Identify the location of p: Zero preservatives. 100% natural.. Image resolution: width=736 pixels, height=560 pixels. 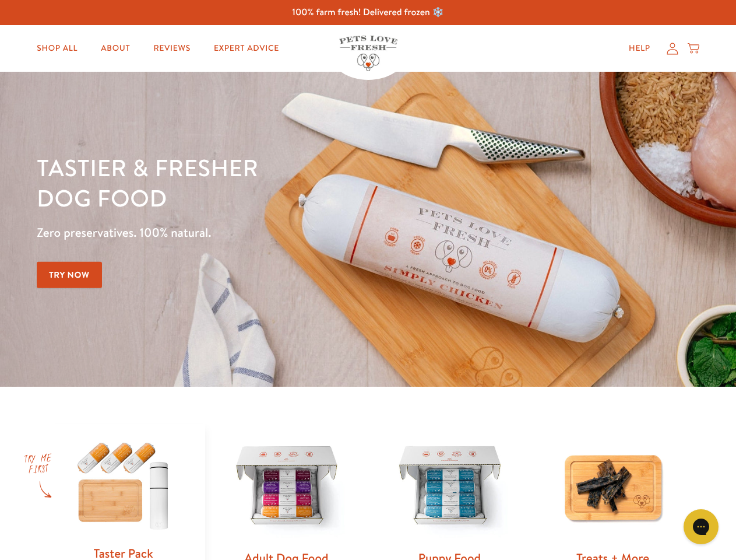
(258, 233).